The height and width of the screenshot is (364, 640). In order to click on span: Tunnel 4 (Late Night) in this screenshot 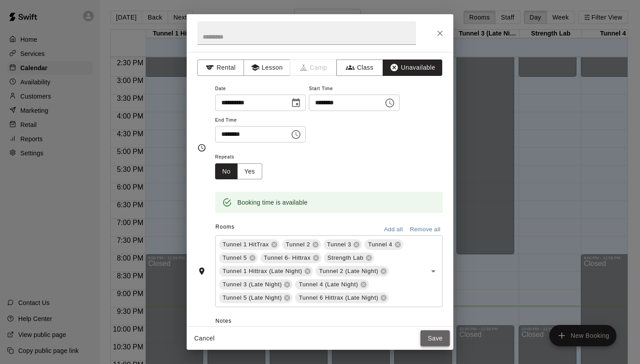, I will do `click(328, 284)`.